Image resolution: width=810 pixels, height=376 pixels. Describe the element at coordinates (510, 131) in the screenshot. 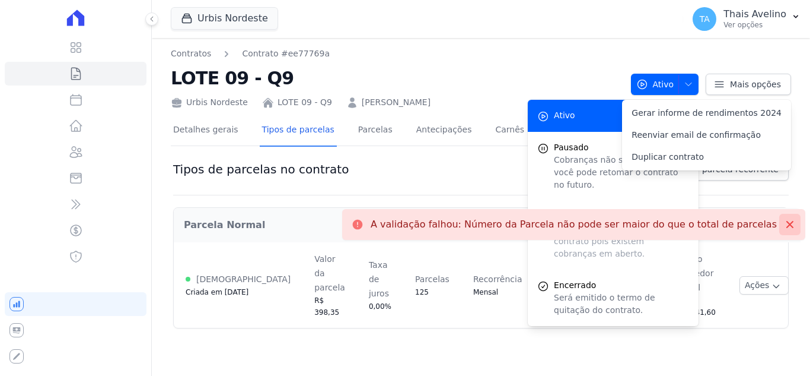

I see `a: Carnês` at that location.